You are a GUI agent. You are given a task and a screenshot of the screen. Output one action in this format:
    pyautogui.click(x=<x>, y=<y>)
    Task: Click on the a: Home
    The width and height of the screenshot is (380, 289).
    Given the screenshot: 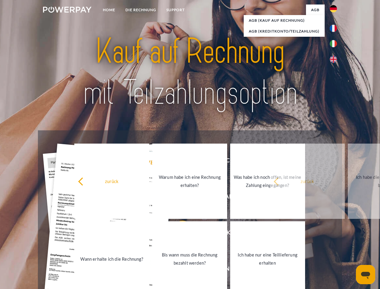 What is the action you would take?
    pyautogui.click(x=109, y=10)
    